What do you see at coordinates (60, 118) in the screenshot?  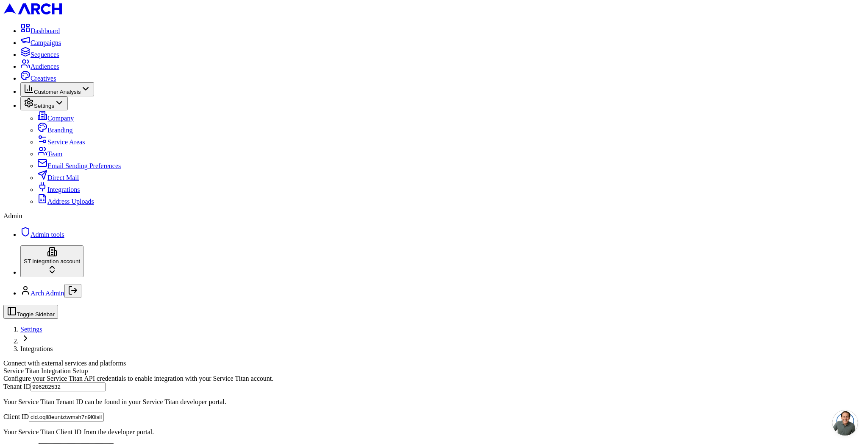 I see `span: Company` at bounding box center [60, 118].